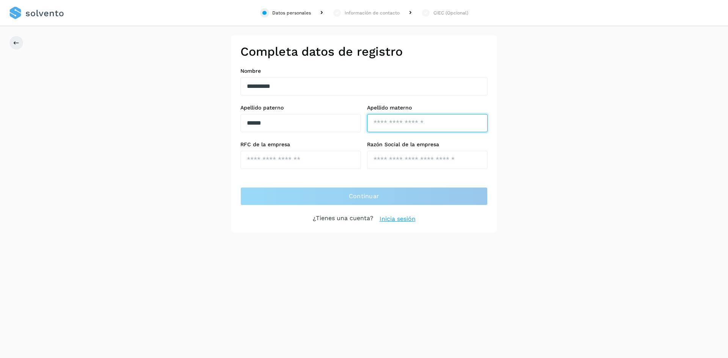  I want to click on label: Apellido materno, so click(427, 108).